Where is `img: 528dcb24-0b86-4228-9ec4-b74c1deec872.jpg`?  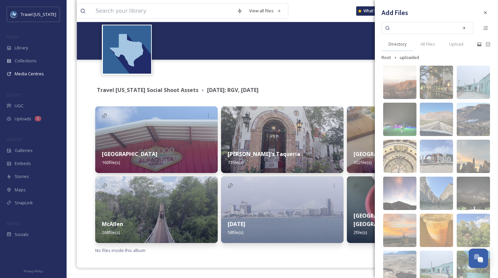 img: 528dcb24-0b86-4228-9ec4-b74c1deec872.jpg is located at coordinates (437, 119).